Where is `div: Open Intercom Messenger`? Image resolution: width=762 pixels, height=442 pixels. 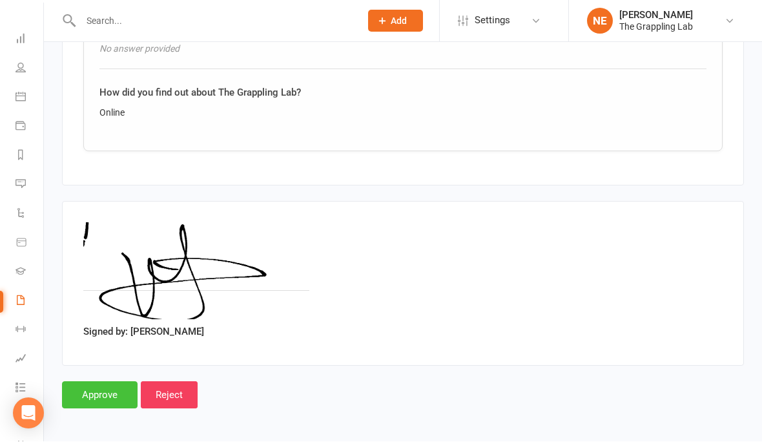 div: Open Intercom Messenger is located at coordinates (28, 413).